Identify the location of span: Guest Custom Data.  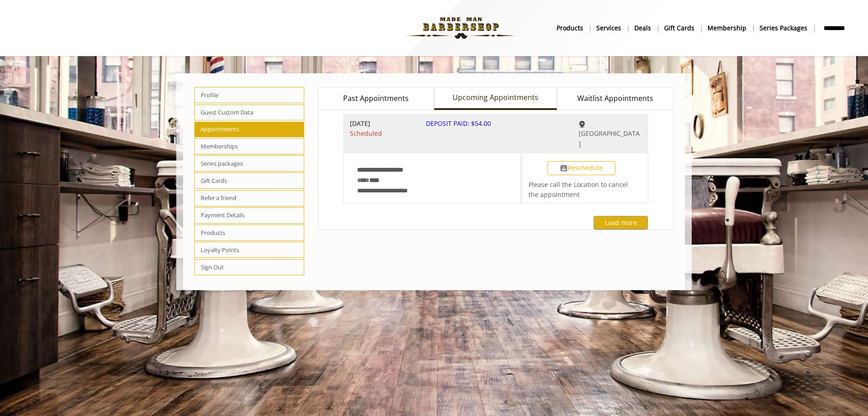
(249, 112).